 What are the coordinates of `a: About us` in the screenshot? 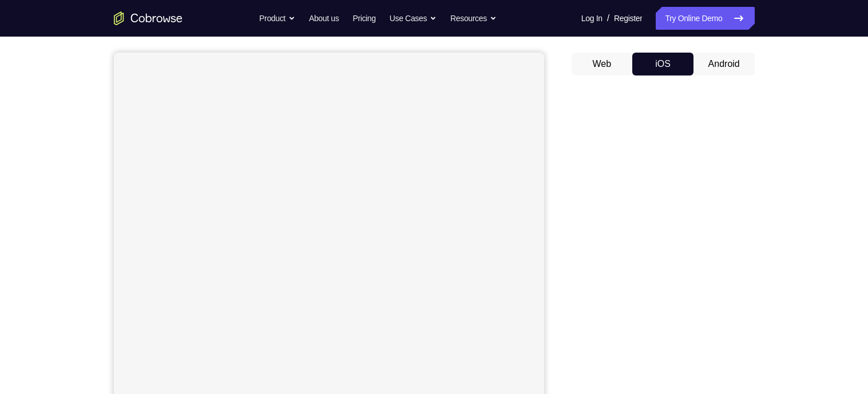 It's located at (324, 19).